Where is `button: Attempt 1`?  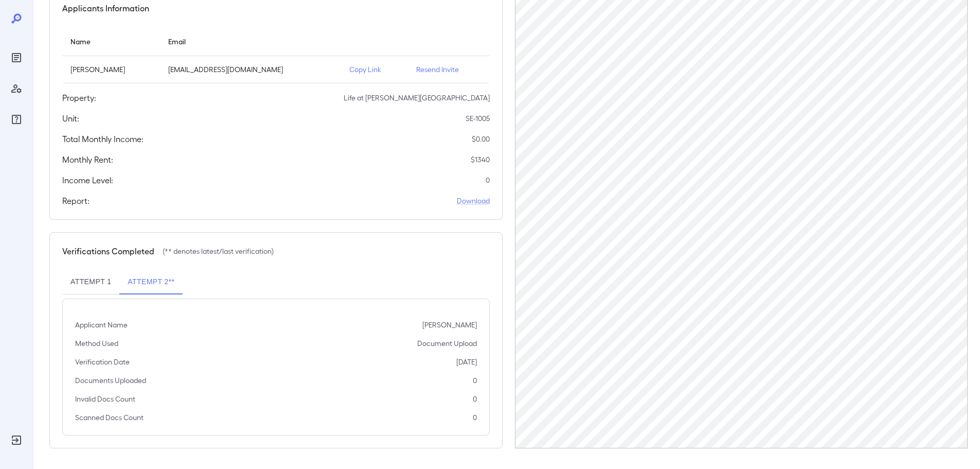 button: Attempt 1 is located at coordinates (90, 282).